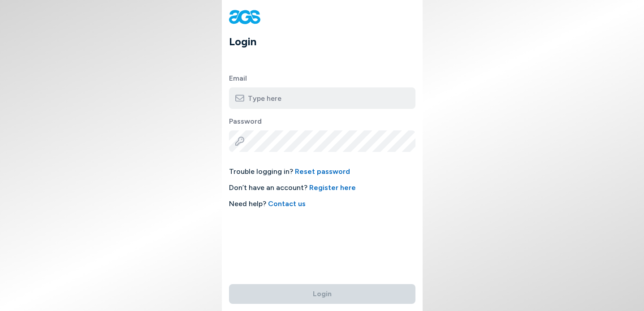 Image resolution: width=644 pixels, height=311 pixels. Describe the element at coordinates (322, 98) in the screenshot. I see `input: Type here` at that location.